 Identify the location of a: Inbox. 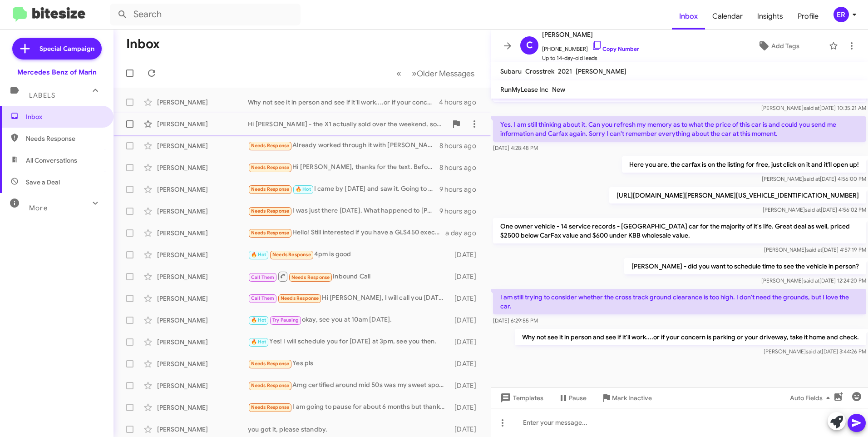
(688, 16).